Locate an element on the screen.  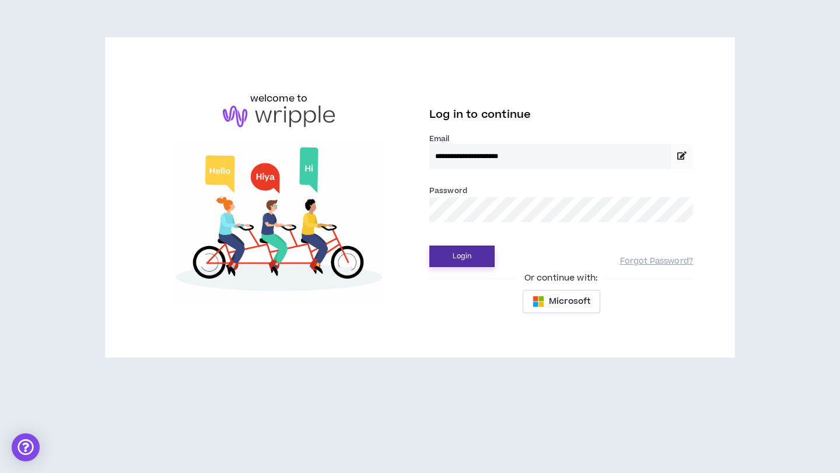
div: Open Intercom Messenger is located at coordinates (26, 447).